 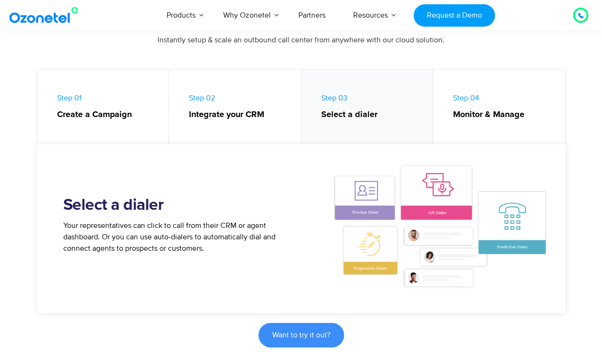 What do you see at coordinates (301, 40) in the screenshot?
I see `span: Instantly setup & scale an outbound call center from anywhere with our cloud solution.` at bounding box center [301, 40].